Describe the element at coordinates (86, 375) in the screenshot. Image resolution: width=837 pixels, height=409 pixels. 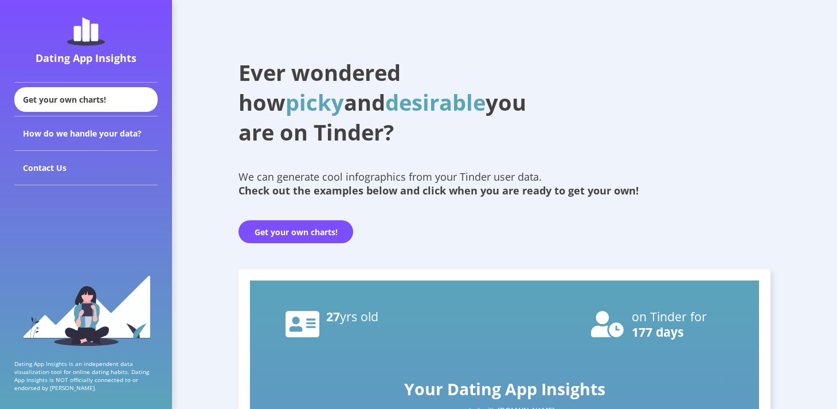
I see `p: Dating App Insights is an independent data visualization tool for online dating habits. Dating Ap...` at that location.